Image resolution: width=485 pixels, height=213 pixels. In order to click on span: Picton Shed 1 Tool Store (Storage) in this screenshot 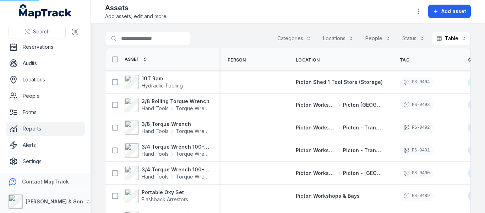, I will do `click(339, 82)`.